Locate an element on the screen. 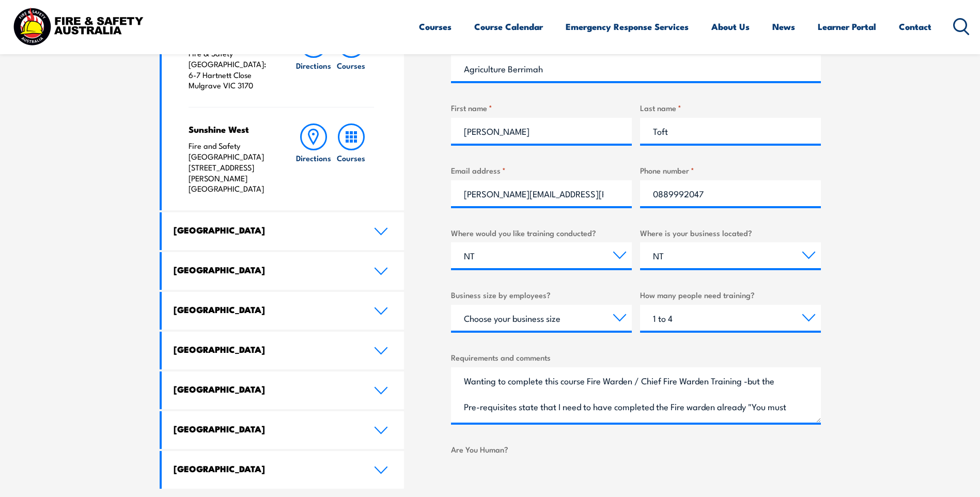  a: Emergency Response Services is located at coordinates (627, 26).